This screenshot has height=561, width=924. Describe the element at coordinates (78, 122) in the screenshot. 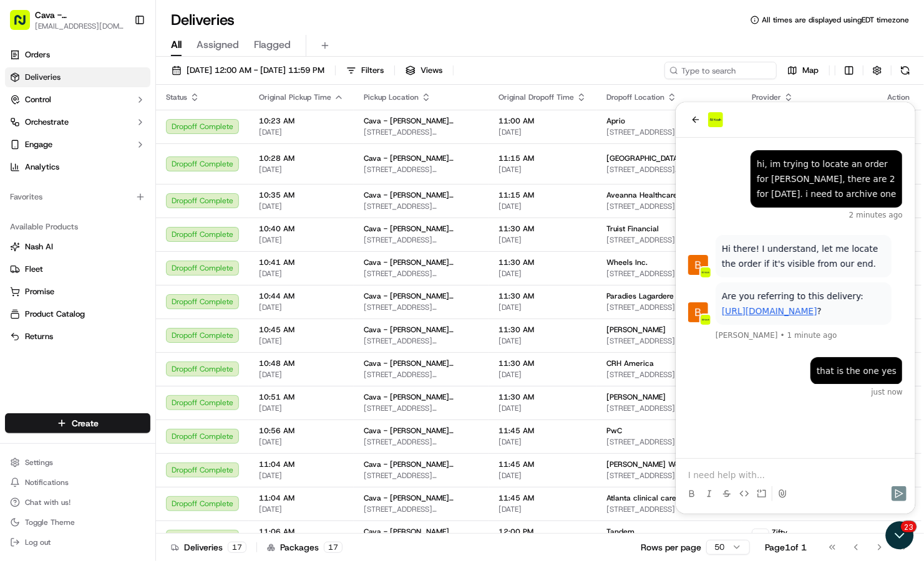

I see `button: Orchestrate` at that location.